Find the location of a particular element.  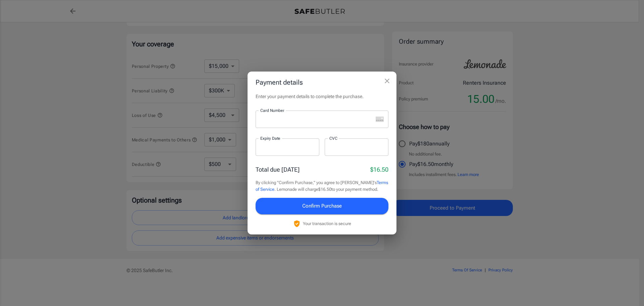

span: Confirm Purchase is located at coordinates (322, 206).